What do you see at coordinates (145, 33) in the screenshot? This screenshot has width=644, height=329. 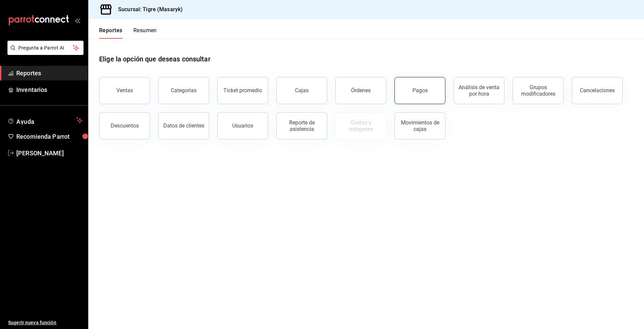 I see `button: Resumen` at bounding box center [145, 33].